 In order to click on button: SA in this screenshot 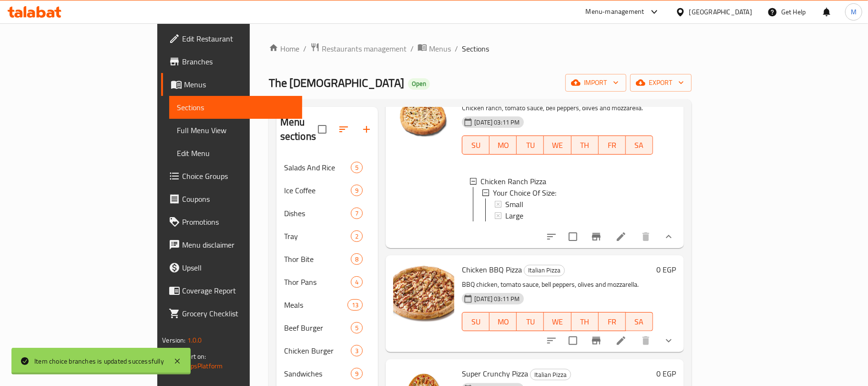, I will do `click(639, 322)`.